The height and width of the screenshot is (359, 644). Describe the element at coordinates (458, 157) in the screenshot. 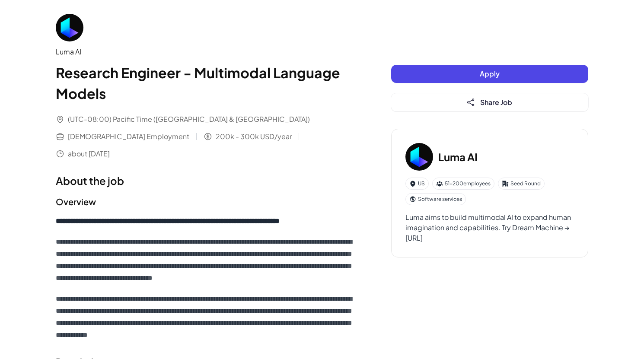

I see `h3: Luma AI` at that location.